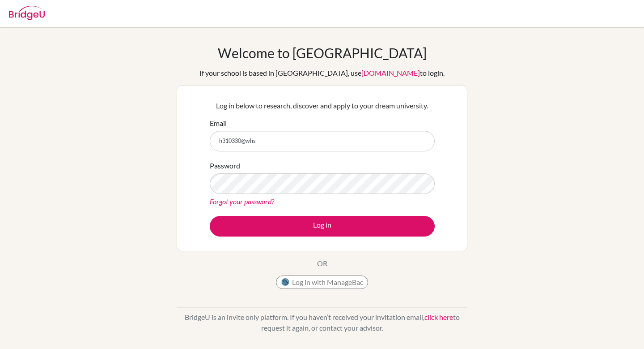 This screenshot has height=349, width=644. I want to click on a: click here, so click(439, 317).